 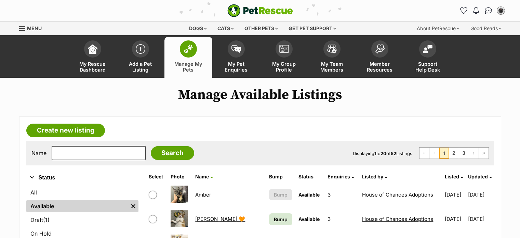 What do you see at coordinates (66, 130) in the screenshot?
I see `a: Create new listing` at bounding box center [66, 130].